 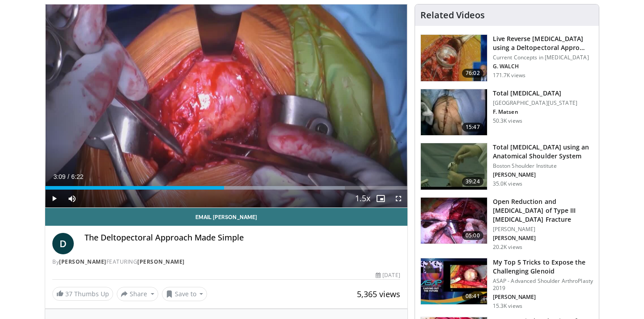 I want to click on img: 38824_0000_3.png.150x105_q85_crop-smart_upscale.jpg, so click(x=454, y=167).